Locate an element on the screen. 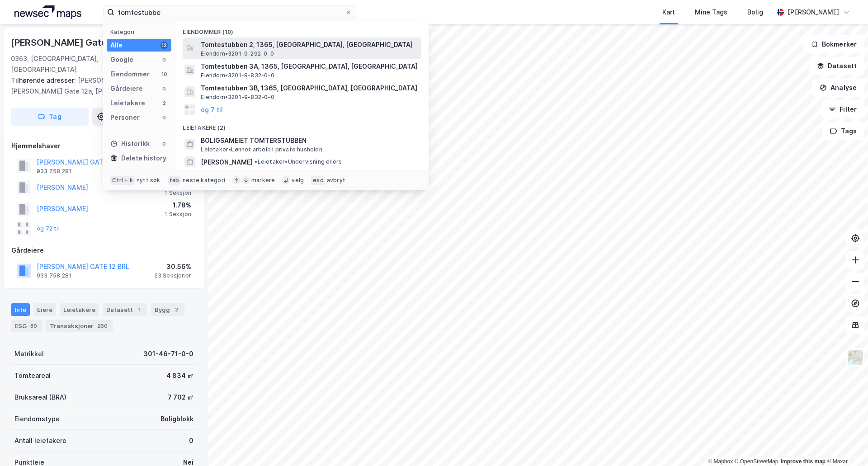  div: 260 is located at coordinates (102, 326).